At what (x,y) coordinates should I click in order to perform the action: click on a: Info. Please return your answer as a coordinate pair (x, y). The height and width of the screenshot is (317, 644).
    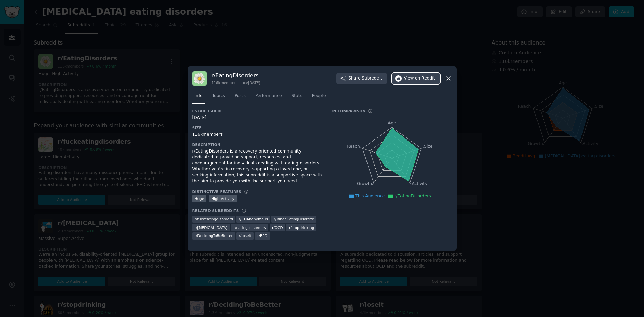
    Looking at the image, I should click on (198, 98).